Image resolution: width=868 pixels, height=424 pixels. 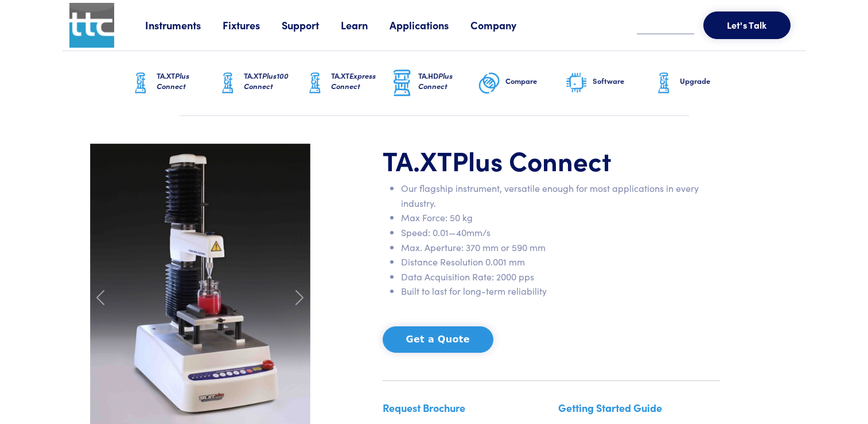 What do you see at coordinates (561, 291) in the screenshot?
I see `li: Built to last for long-term reliability` at bounding box center [561, 291].